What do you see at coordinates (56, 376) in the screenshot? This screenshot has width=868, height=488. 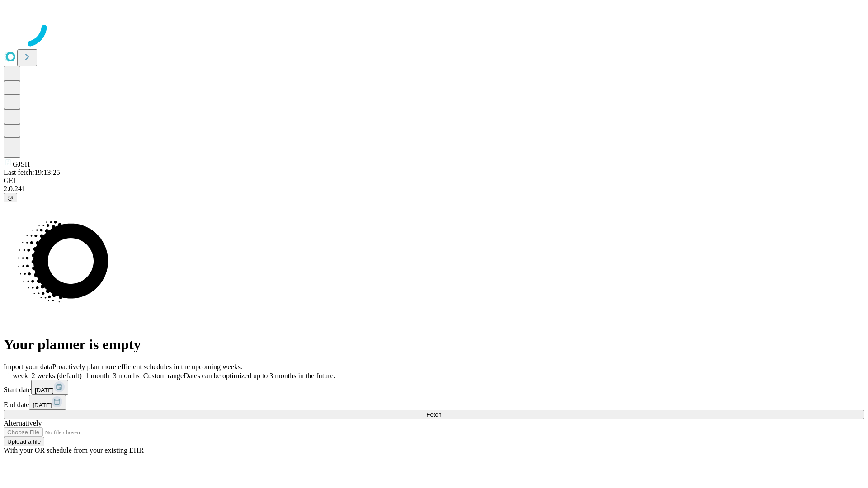 I see `span: 2 weeks (default)` at bounding box center [56, 376].